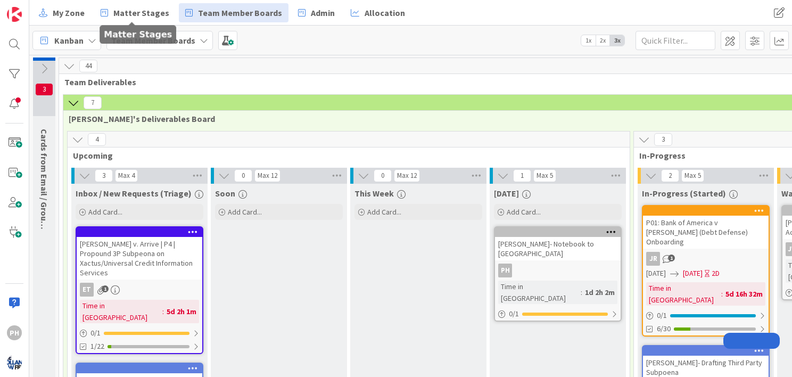  I want to click on div: 5d 16h 32m, so click(744, 294).